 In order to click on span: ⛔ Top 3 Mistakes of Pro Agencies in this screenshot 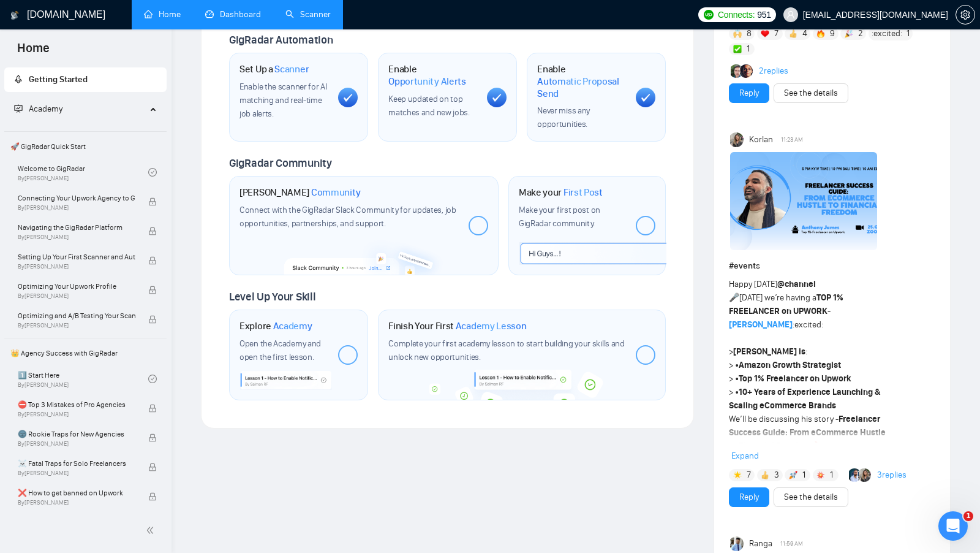, I will do `click(77, 405)`.